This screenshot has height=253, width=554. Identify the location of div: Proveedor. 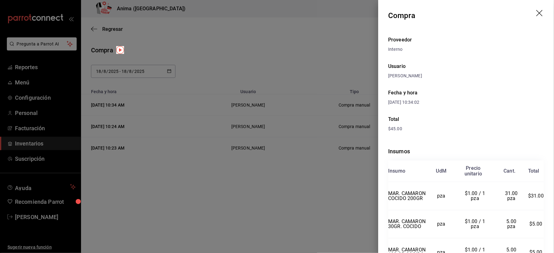
(466, 40).